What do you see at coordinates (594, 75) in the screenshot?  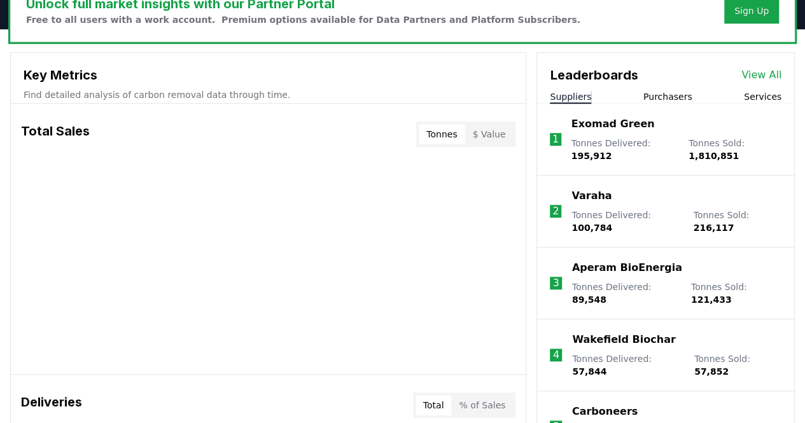 I see `h3: Leaderboards` at bounding box center [594, 75].